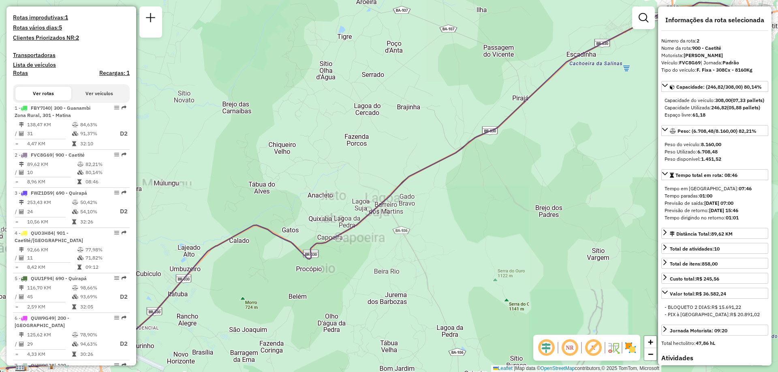 This screenshot has height=372, width=778. Describe the element at coordinates (707, 279) in the screenshot. I see `strong: R$ 245,56` at that location.